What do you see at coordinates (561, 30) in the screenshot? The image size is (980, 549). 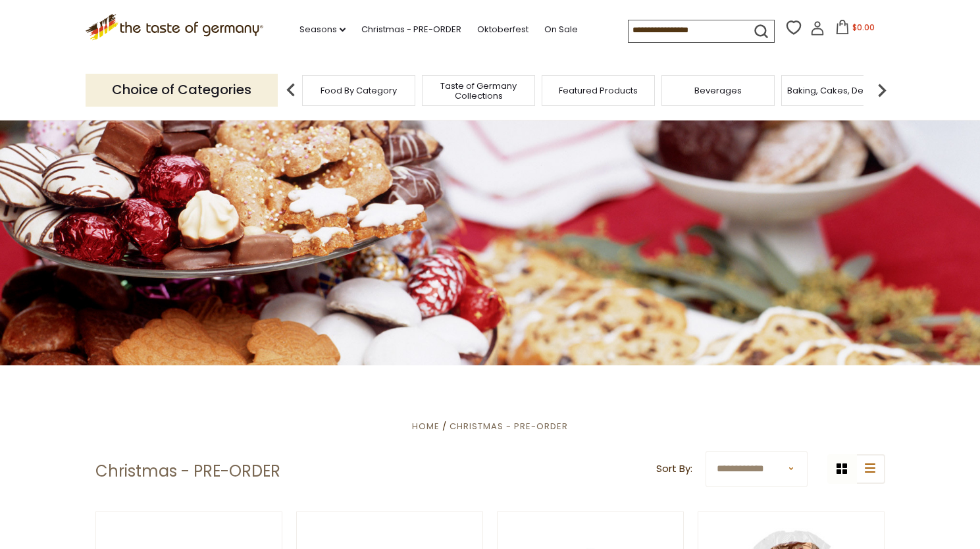 I see `a: On Sale` at bounding box center [561, 30].